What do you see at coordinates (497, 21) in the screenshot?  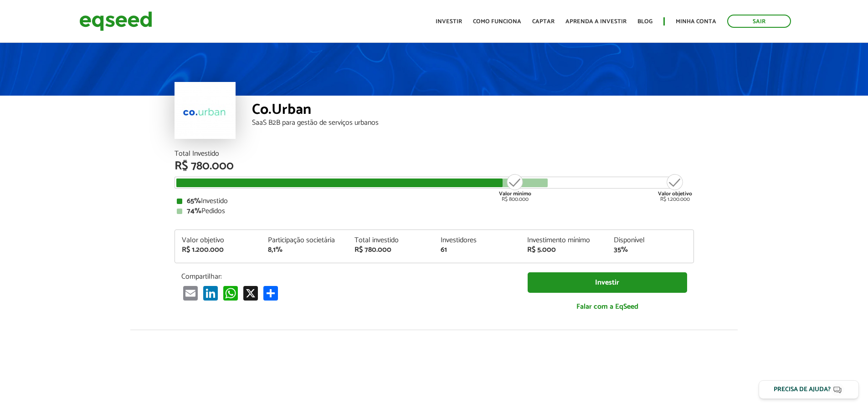 I see `a: Como funciona` at bounding box center [497, 21].